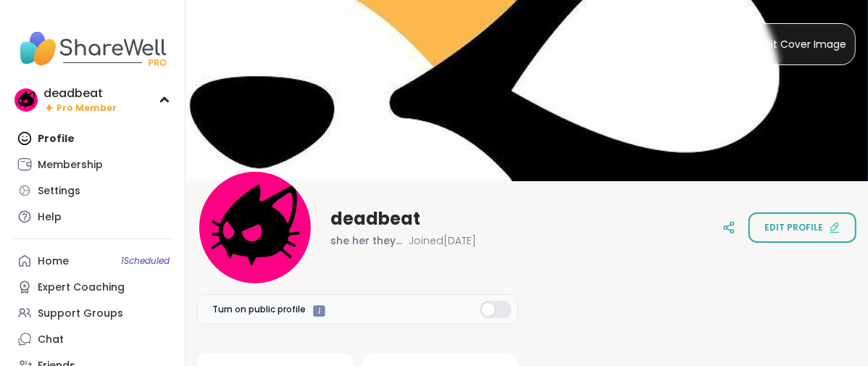 This screenshot has height=366, width=868. What do you see at coordinates (788, 44) in the screenshot?
I see `button: Edit Cover Image` at bounding box center [788, 44].